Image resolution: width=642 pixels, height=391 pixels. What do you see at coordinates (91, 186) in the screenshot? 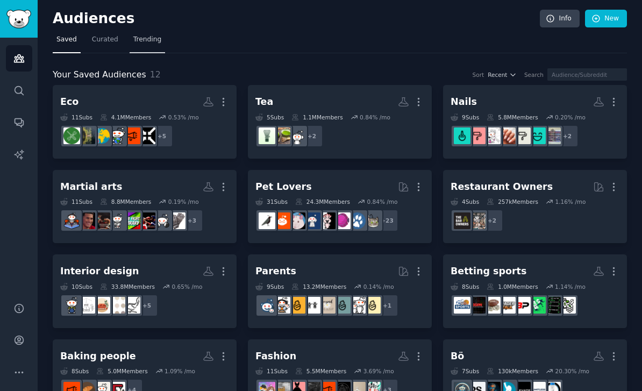
I see `div: Martial arts` at bounding box center [91, 186].